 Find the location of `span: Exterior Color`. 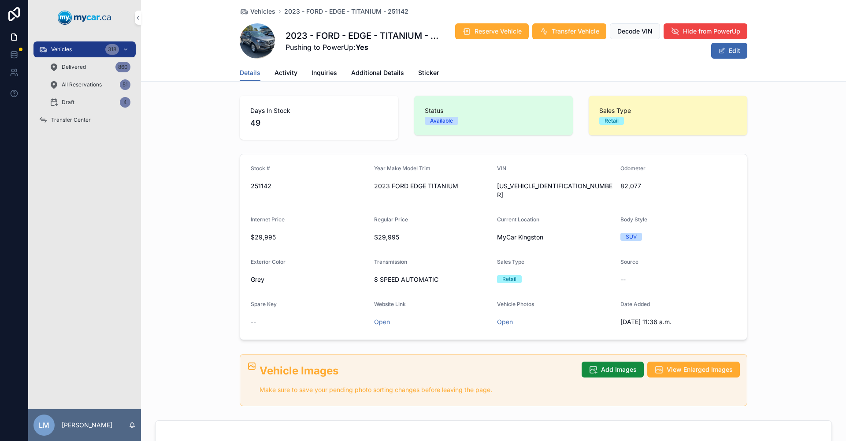

span: Exterior Color is located at coordinates (268, 261).